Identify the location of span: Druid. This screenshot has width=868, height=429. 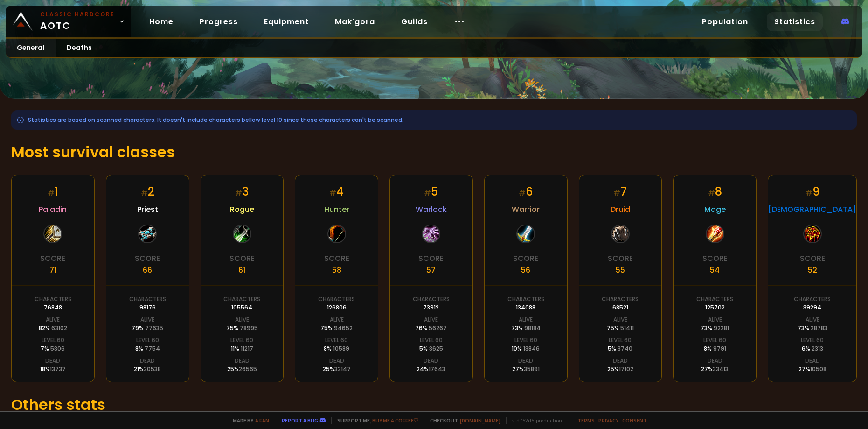
(620, 209).